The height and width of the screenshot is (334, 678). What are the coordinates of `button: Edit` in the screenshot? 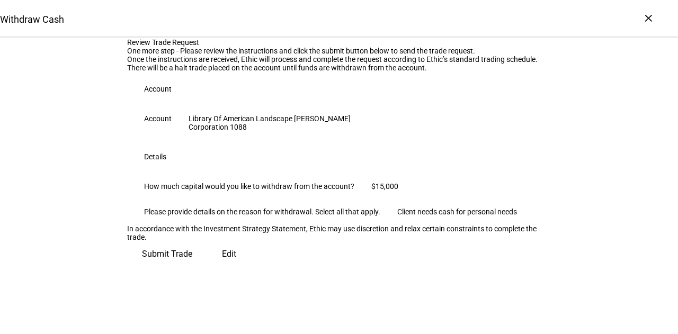 It's located at (229, 254).